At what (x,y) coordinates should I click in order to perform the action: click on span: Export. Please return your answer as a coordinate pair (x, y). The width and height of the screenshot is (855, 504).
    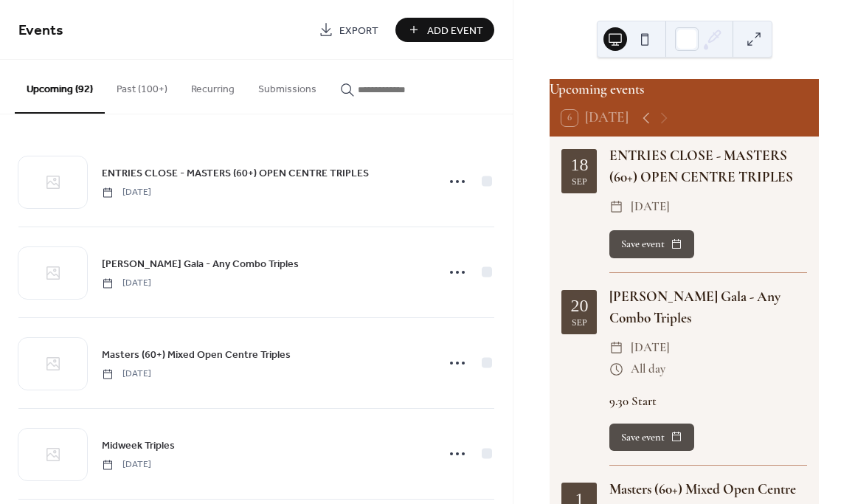
    Looking at the image, I should click on (358, 30).